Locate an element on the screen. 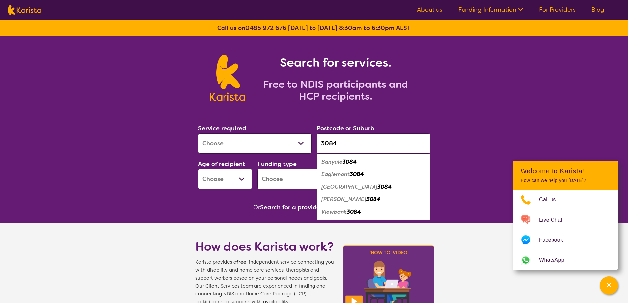  label: Postcode or Suburb is located at coordinates (345, 128).